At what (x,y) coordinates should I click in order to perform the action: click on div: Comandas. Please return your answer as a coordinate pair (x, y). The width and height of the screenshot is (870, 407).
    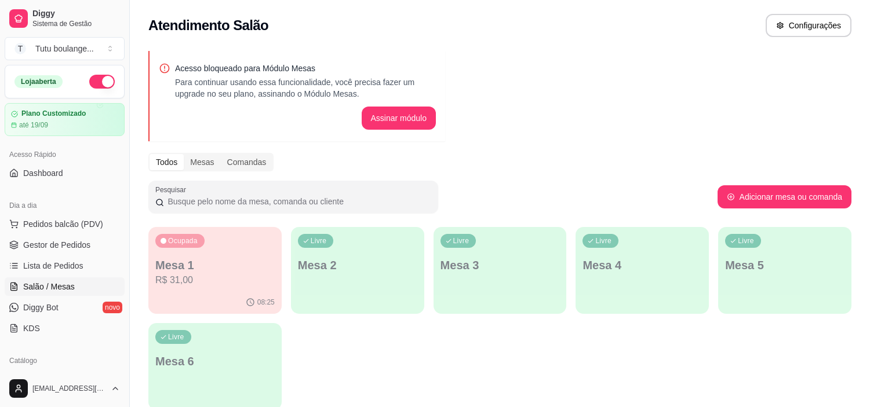
    Looking at the image, I should click on (247, 162).